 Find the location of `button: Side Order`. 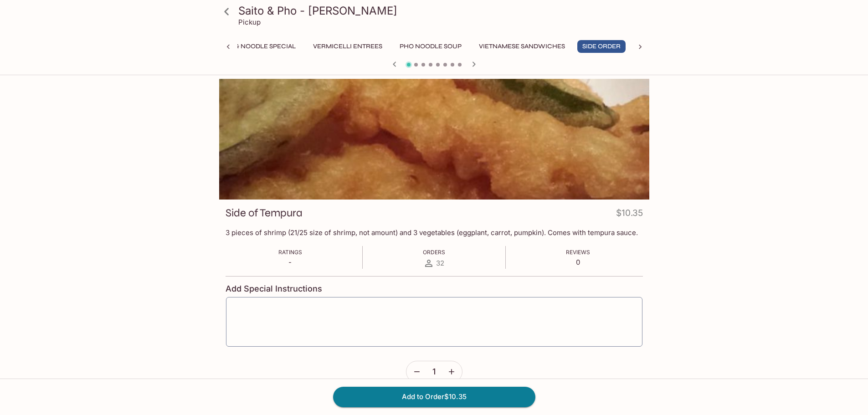

button: Side Order is located at coordinates (601, 46).